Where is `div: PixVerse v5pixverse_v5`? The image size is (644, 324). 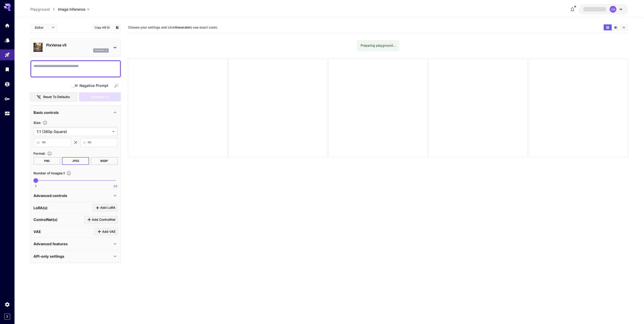
div: PixVerse v5pixverse_v5 is located at coordinates (75, 47).